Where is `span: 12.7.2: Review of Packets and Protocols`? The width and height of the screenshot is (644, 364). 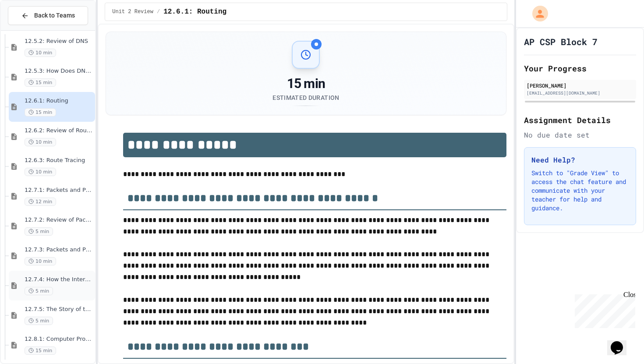 span: 12.7.2: Review of Packets and Protocols is located at coordinates (59, 220).